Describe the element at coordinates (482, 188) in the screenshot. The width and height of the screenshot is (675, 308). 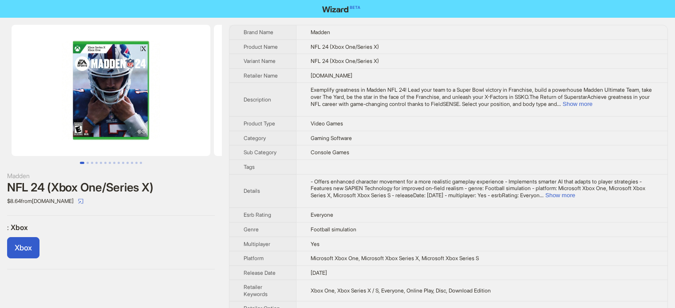
I see `div: - Offers enhanced character movement for a more realistic gameplay experience - Implements smarte...` at that location.